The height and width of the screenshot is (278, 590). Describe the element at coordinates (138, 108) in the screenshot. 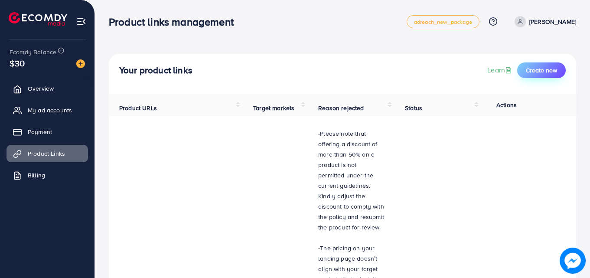

I see `span: Product URLs` at that location.